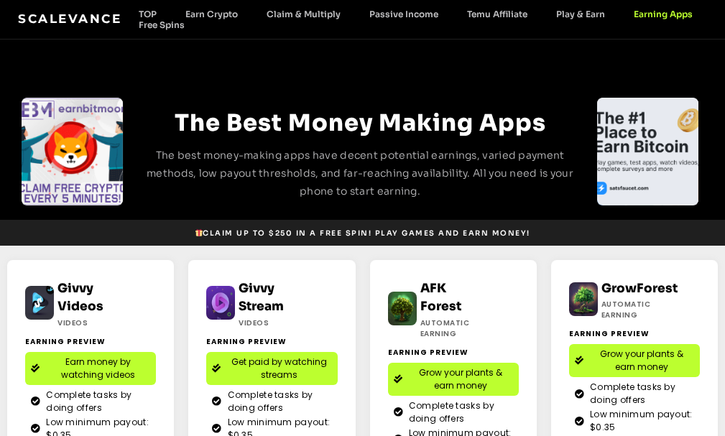 The image size is (725, 436). What do you see at coordinates (663, 14) in the screenshot?
I see `a: Earning Apps` at bounding box center [663, 14].